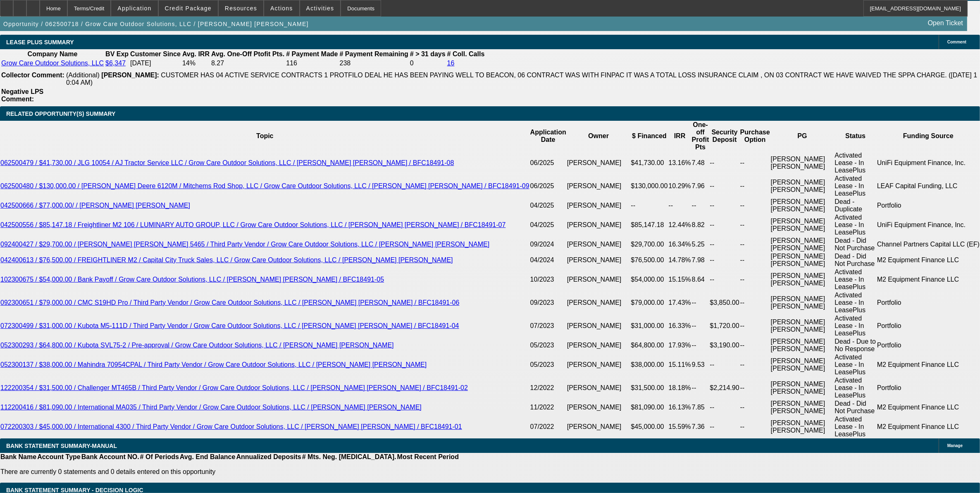 Image resolution: width=980 pixels, height=493 pixels. Describe the element at coordinates (725, 136) in the screenshot. I see `th: Security Deposit` at that location.